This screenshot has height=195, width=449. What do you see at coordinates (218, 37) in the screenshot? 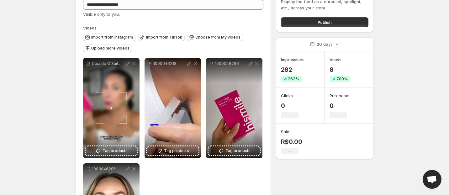
I see `span: Choose from My videos` at bounding box center [218, 37].